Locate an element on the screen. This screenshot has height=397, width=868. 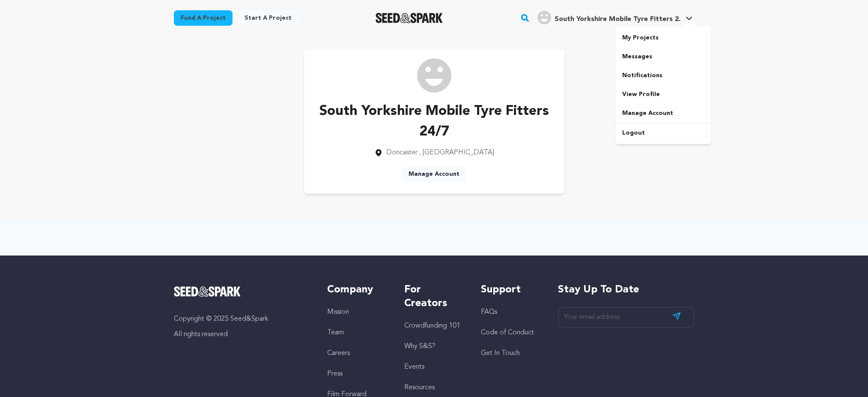
a: South Yorkshire Mobile Tyre Fitters 2.'s Profile is located at coordinates (615, 17).